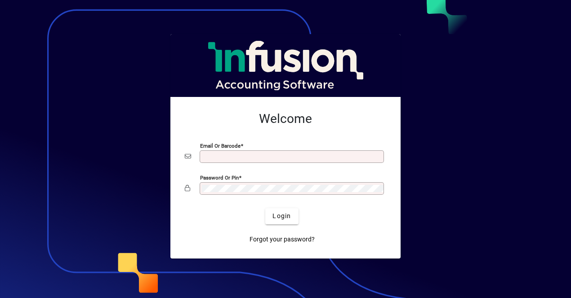 The width and height of the screenshot is (571, 298). What do you see at coordinates (220, 146) in the screenshot?
I see `mat-label: Email or Barcode` at bounding box center [220, 146].